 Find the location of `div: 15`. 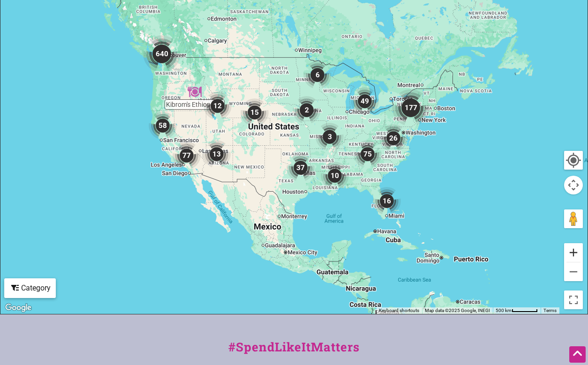

div: 15 is located at coordinates (254, 112).